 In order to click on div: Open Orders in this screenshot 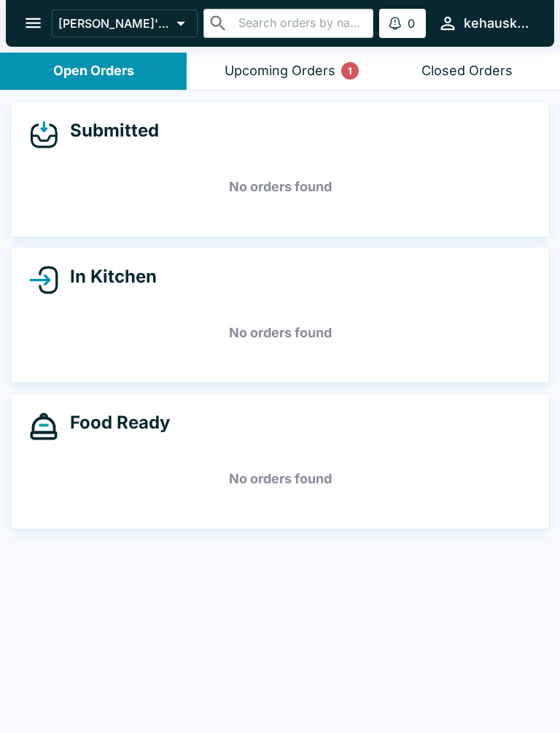, I will do `click(94, 71)`.